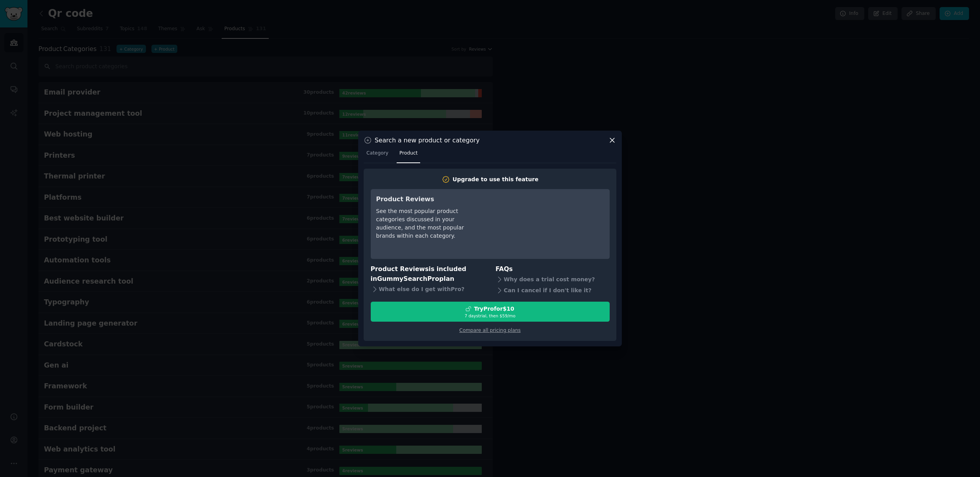 The image size is (980, 477). I want to click on a: Compare all pricing plans, so click(490, 331).